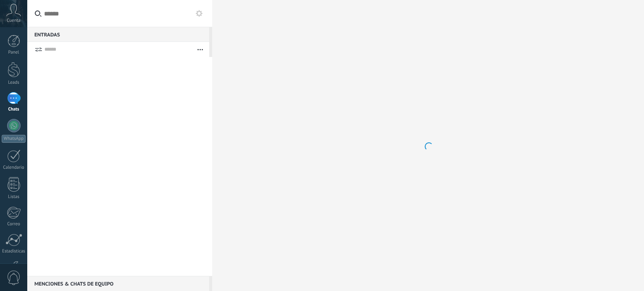  I want to click on div: Chats, so click(14, 109).